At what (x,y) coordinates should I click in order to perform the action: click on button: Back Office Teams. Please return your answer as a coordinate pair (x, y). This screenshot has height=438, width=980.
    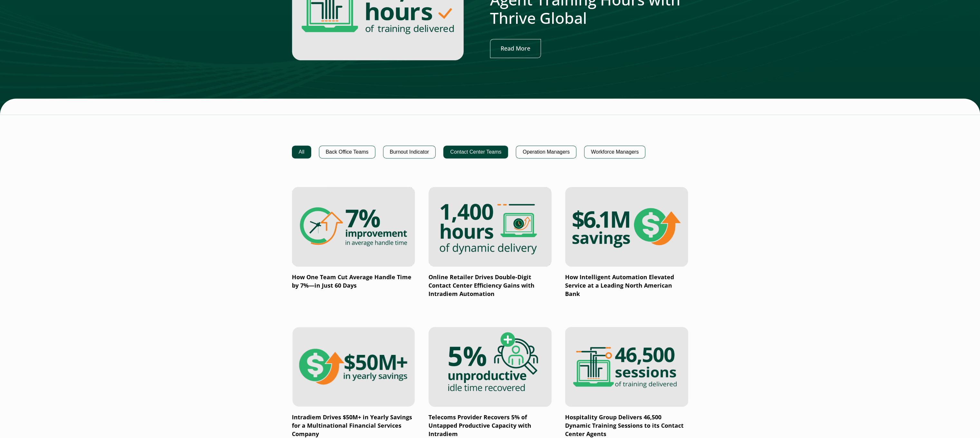
    Looking at the image, I should click on (347, 152).